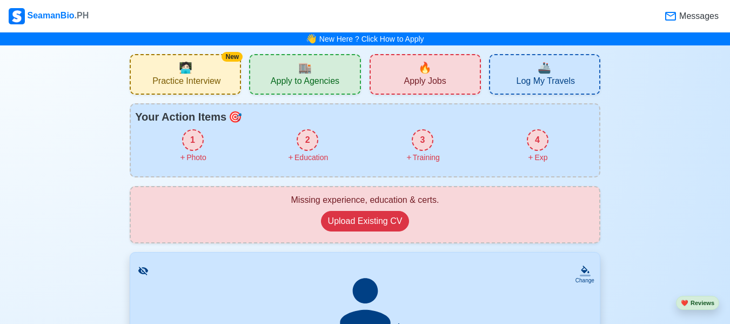  Describe the element at coordinates (425, 68) in the screenshot. I see `span: new` at that location.